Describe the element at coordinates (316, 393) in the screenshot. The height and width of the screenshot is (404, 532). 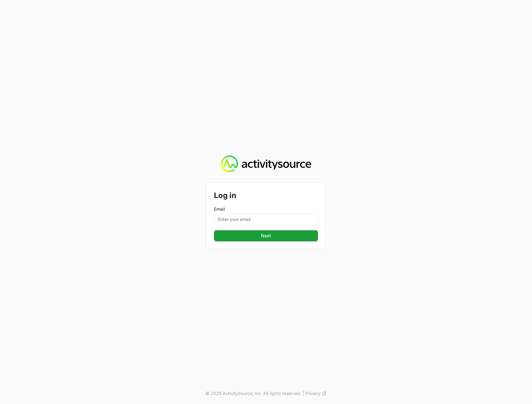
I see `a: Privacy` at that location.